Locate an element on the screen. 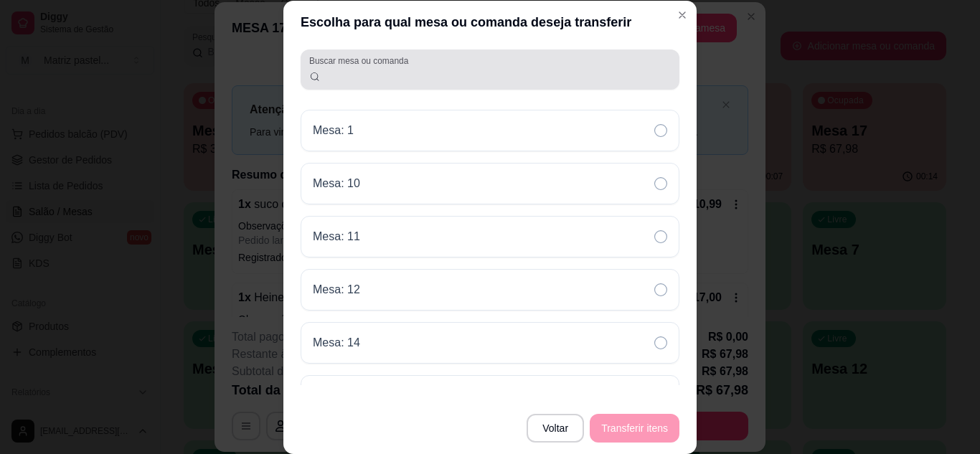 The image size is (980, 454). p: Mesa: 10 is located at coordinates (337, 184).